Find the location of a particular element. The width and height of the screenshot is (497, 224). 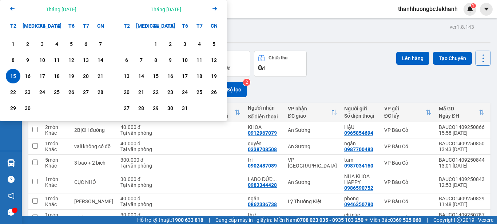

div: 3 bao + 2 bich is located at coordinates (93, 163).